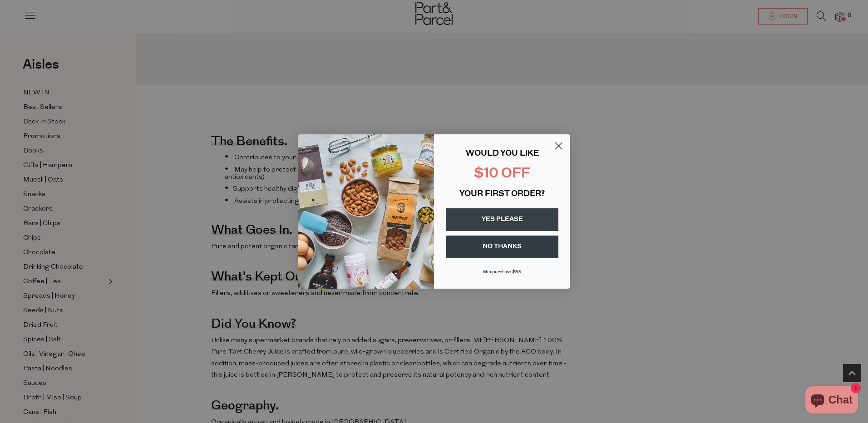  I want to click on span: WOULD YOU LIKE, so click(503, 154).